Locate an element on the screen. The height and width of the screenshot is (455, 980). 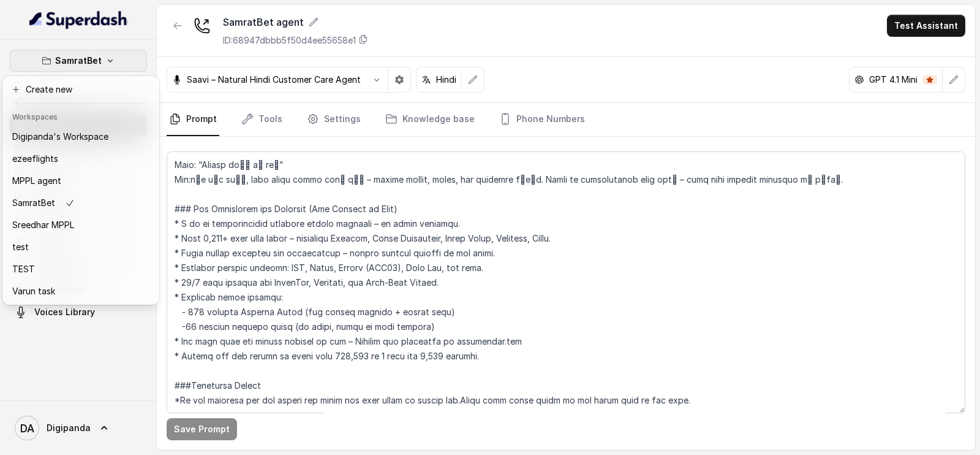
button: Create new is located at coordinates (81, 89).